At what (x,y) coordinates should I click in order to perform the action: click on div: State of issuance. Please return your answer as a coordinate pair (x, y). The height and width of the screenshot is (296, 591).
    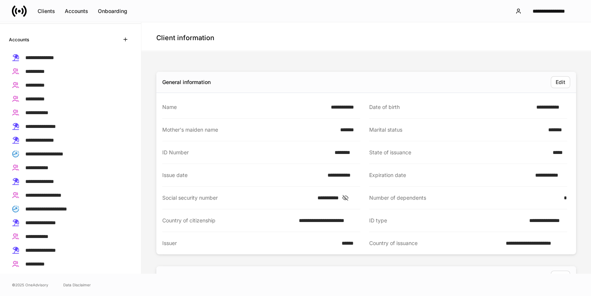
    Looking at the image, I should click on (458, 152).